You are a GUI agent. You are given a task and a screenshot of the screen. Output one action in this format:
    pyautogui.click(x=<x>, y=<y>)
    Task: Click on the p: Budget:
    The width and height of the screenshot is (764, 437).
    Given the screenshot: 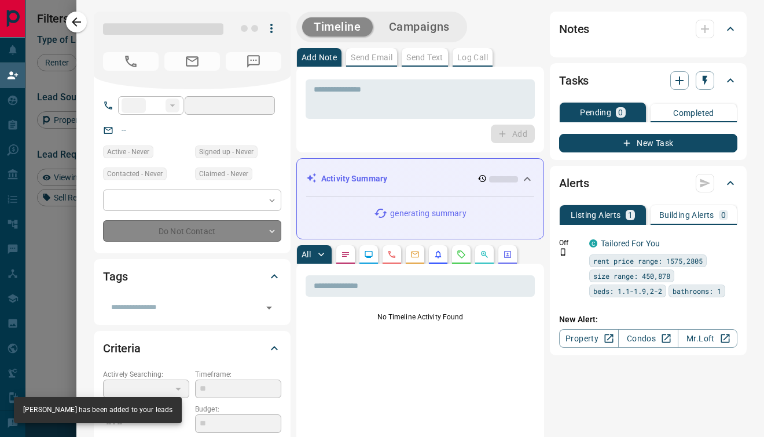 What is the action you would take?
    pyautogui.click(x=238, y=409)
    